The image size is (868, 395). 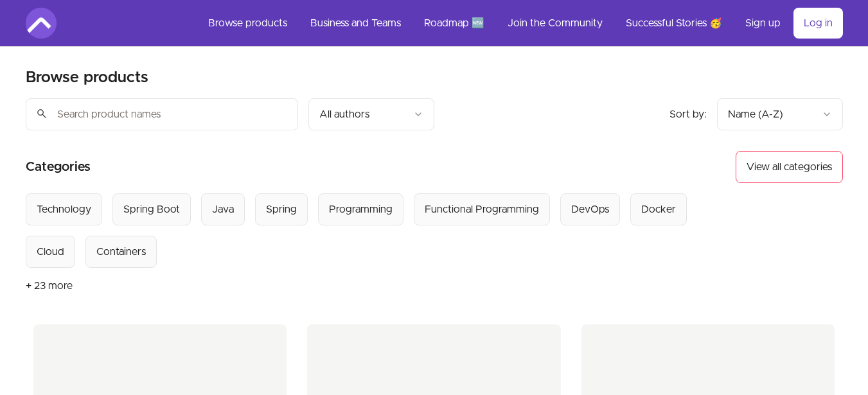 What do you see at coordinates (674, 23) in the screenshot?
I see `a: Successful Stories 🥳` at bounding box center [674, 23].